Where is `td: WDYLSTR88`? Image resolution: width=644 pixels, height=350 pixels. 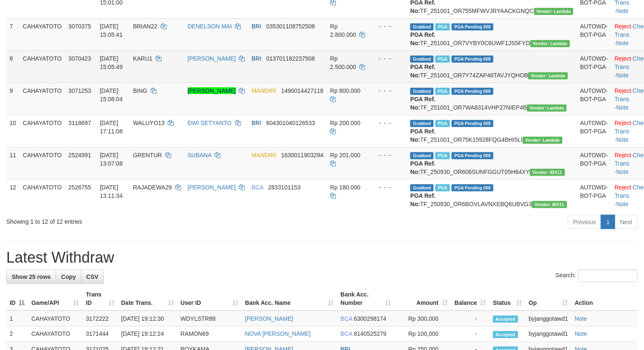
td: WDYLSTR88 is located at coordinates (209, 319).